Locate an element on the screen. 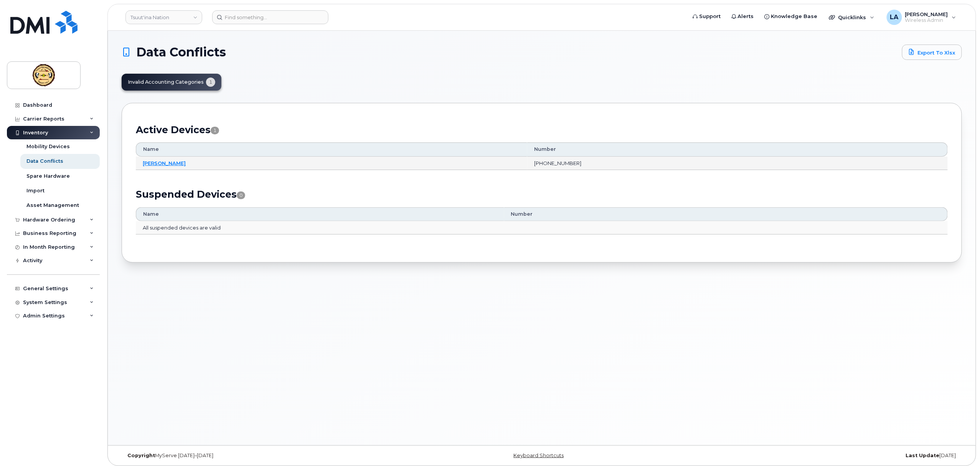 Image resolution: width=980 pixels, height=466 pixels. span: 0 is located at coordinates (241, 196).